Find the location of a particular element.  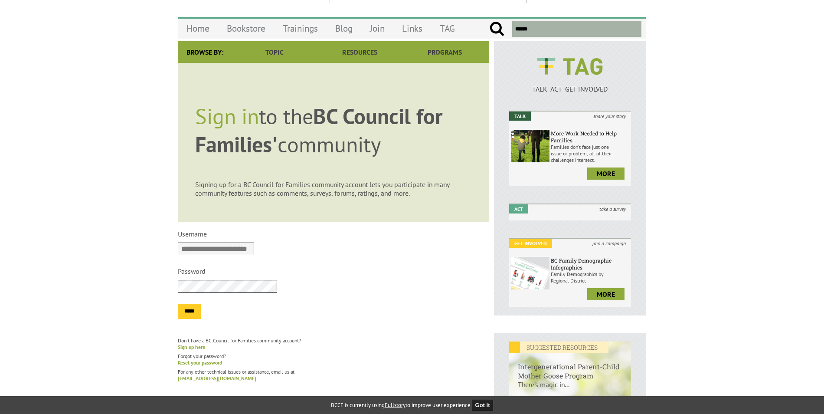

a: Reset your password is located at coordinates (200, 362).